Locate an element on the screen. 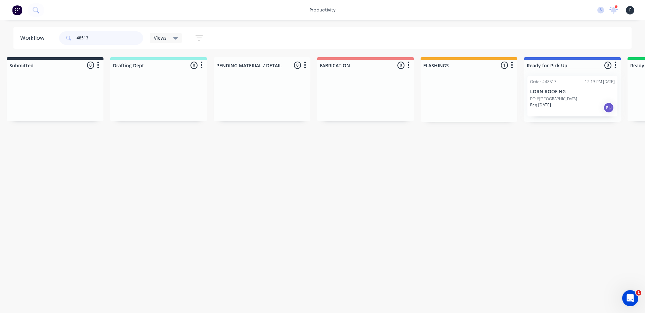 This screenshot has height=313, width=645. div: productivity is located at coordinates (323, 10).